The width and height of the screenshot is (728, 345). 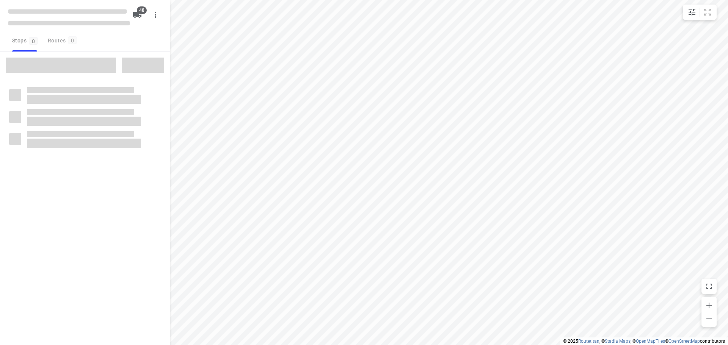 What do you see at coordinates (684, 341) in the screenshot?
I see `a: OpenStreetMap` at bounding box center [684, 341].